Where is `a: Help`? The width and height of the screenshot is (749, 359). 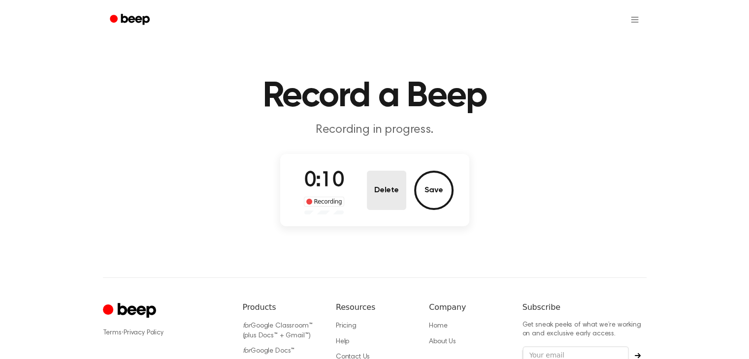 a: Help is located at coordinates (342, 342).